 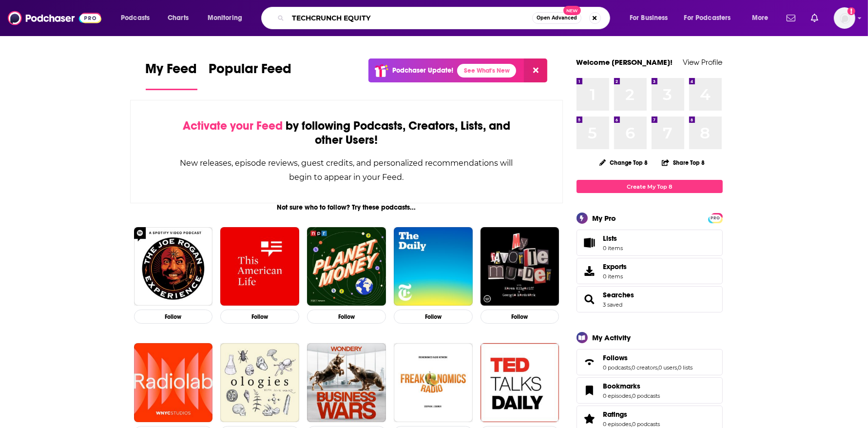 I want to click on span: Charts, so click(x=178, y=18).